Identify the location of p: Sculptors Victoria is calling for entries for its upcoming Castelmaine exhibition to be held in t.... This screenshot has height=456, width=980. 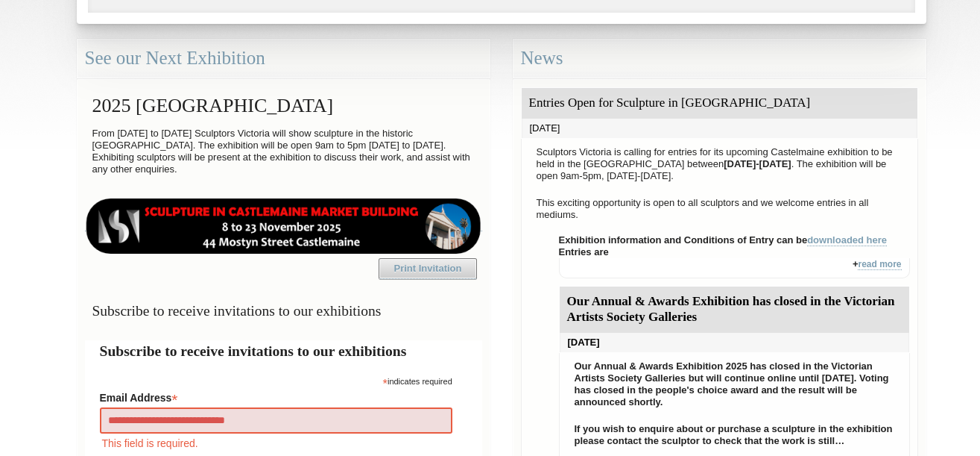
(719, 164).